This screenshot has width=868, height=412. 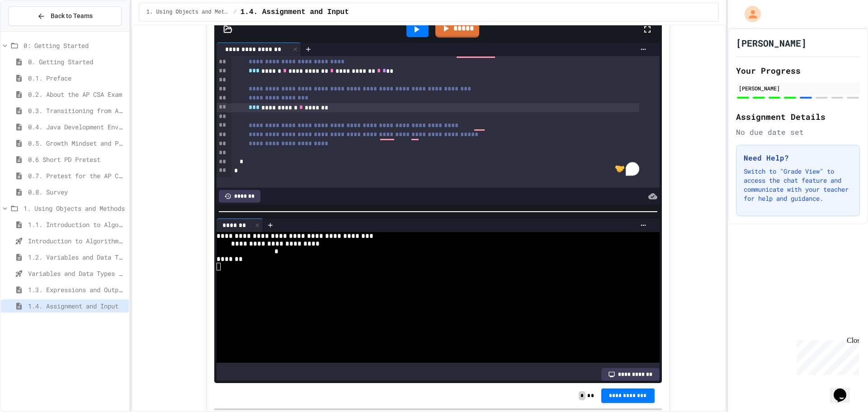 What do you see at coordinates (77, 78) in the screenshot?
I see `span: 0.1. Preface` at bounding box center [77, 78].